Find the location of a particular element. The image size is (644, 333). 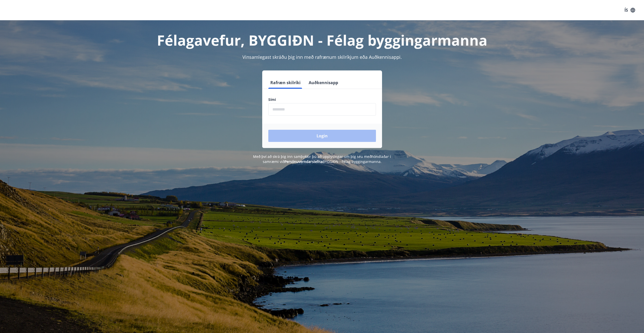

h1: Félagavefur, BYGGIÐN - Félag byggingarmanna is located at coordinates (322, 40).